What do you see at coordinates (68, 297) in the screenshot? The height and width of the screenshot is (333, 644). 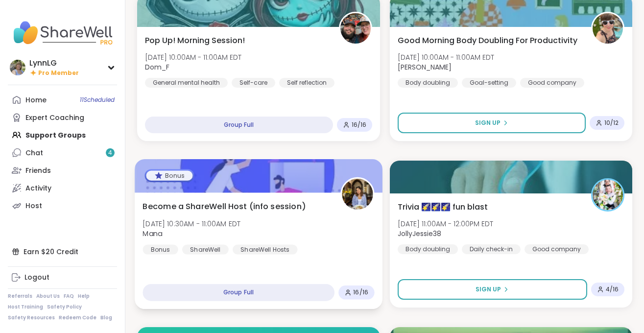 I see `a: FAQ` at bounding box center [68, 297].